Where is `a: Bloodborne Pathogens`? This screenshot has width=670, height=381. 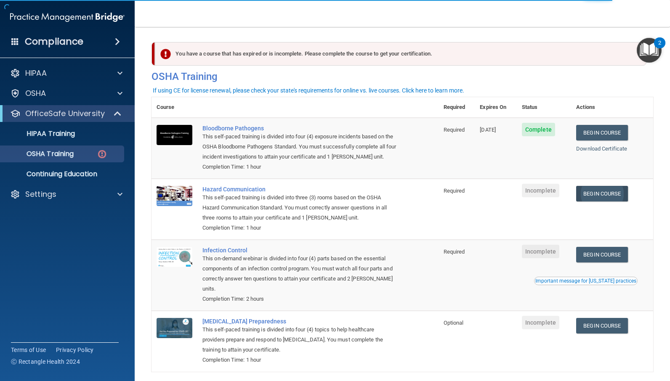 a: Bloodborne Pathogens is located at coordinates (299, 128).